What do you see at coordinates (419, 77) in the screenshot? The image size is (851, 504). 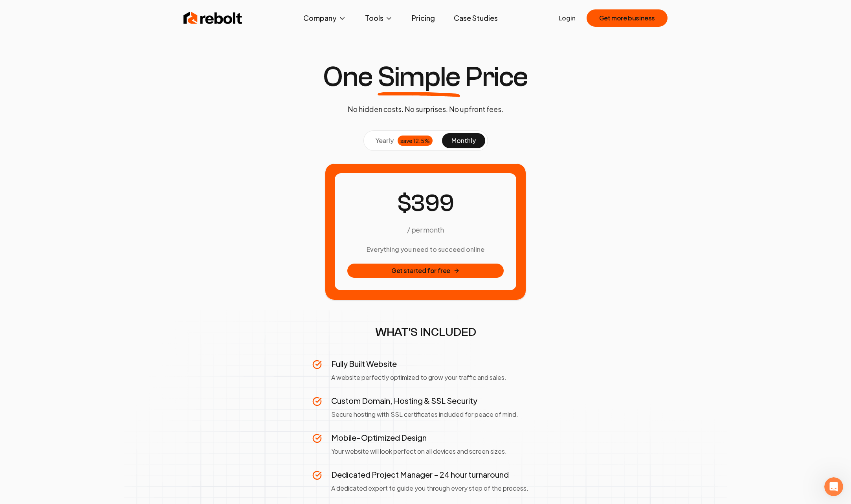 I see `span: Simple` at bounding box center [419, 77].